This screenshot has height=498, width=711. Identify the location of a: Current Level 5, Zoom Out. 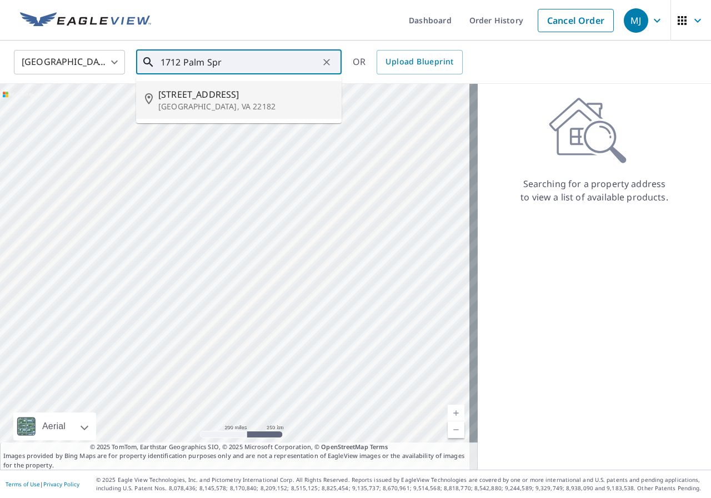
(456, 430).